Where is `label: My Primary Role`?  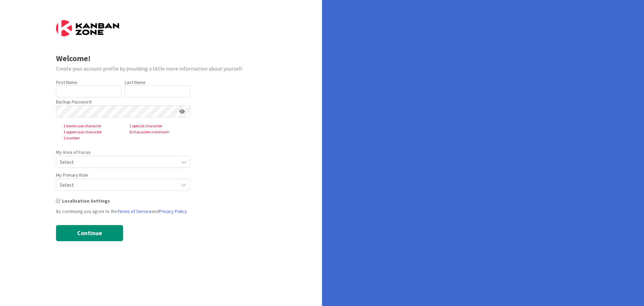
label: My Primary Role is located at coordinates (72, 175).